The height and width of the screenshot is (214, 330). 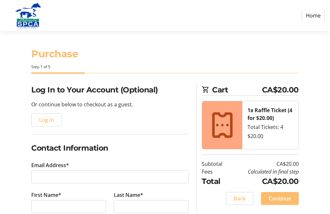 What do you see at coordinates (128, 195) in the screenshot?
I see `label: Last Name*` at bounding box center [128, 195].